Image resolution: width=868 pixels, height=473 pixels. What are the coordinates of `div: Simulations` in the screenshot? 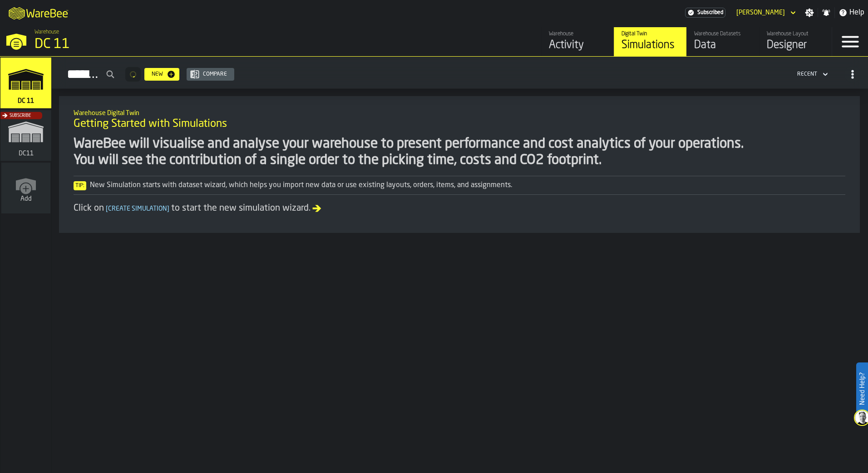 It's located at (650, 45).